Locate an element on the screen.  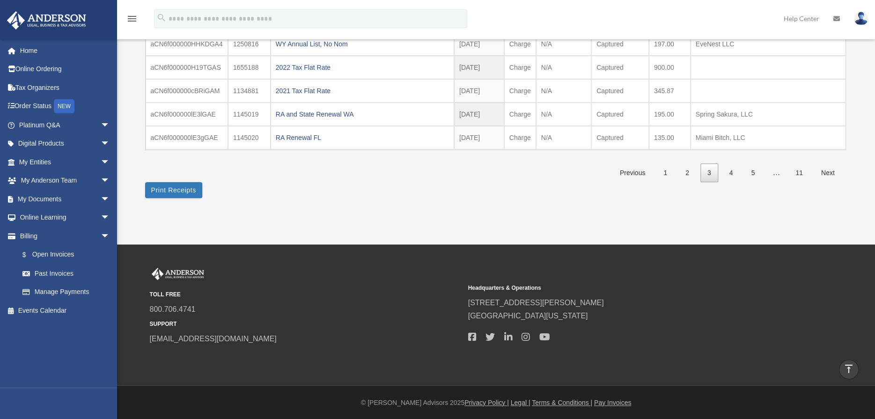
td: aCN6f000000cBRiGAM is located at coordinates (187, 91).